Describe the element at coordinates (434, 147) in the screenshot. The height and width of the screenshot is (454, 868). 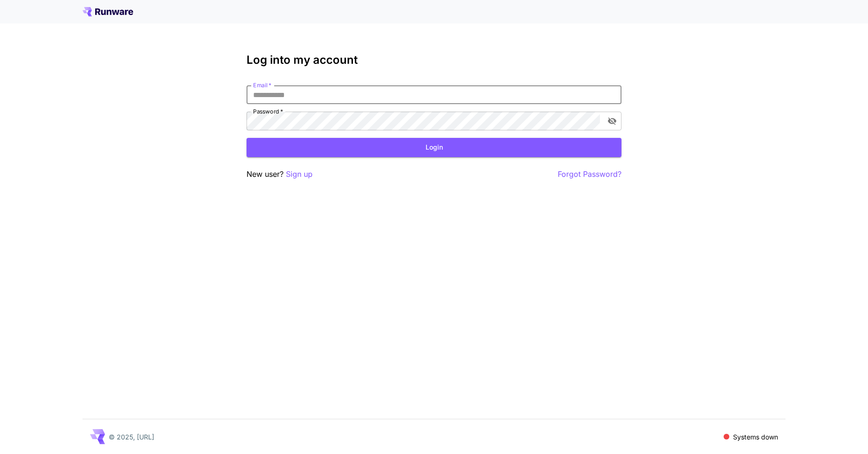
I see `button: Login` at that location.